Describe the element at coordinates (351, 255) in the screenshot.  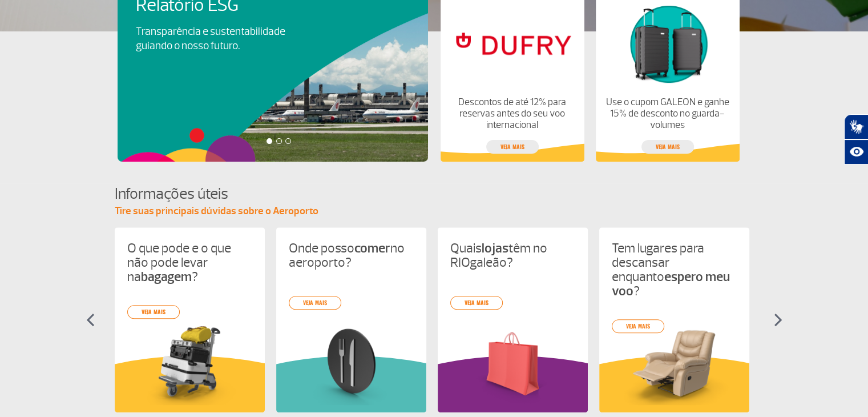
I see `p: Onde posso no aeroporto?` at that location.